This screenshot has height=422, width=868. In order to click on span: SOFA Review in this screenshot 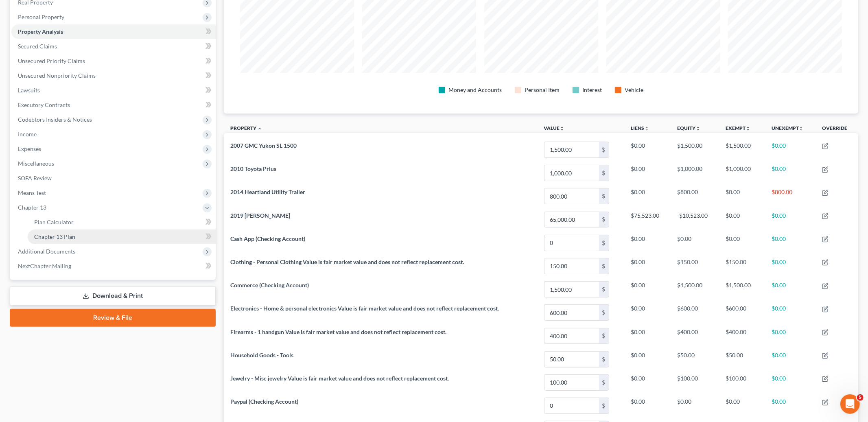, I will do `click(35, 178)`.